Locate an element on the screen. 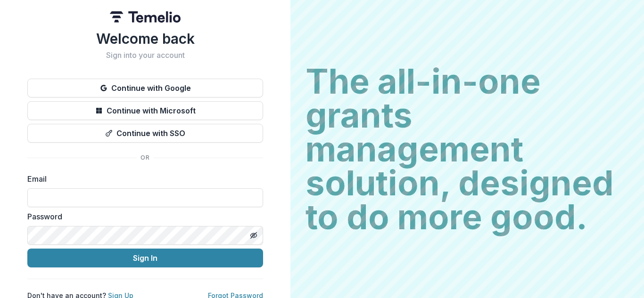 The image size is (644, 298). h1: Welcome back is located at coordinates (145, 38).